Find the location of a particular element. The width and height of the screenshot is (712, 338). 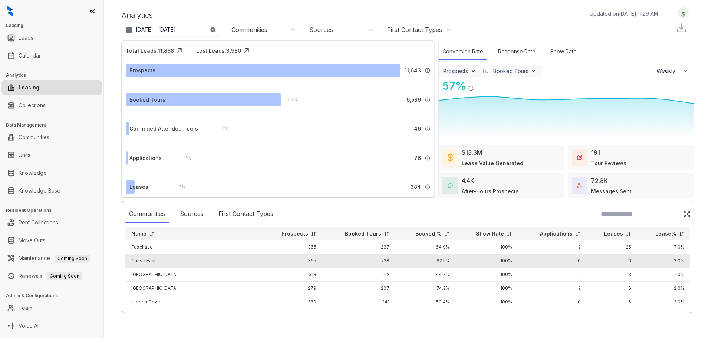

div: 72.8K is located at coordinates (599, 180).